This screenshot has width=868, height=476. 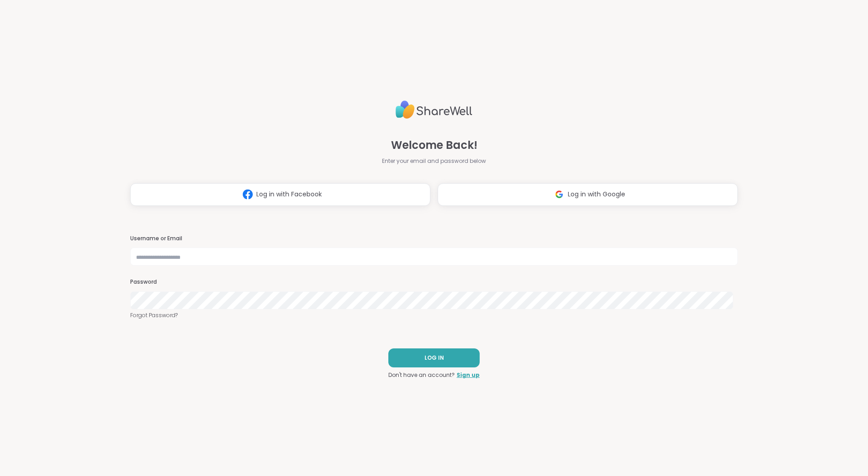 I want to click on button: LOG IN, so click(x=434, y=358).